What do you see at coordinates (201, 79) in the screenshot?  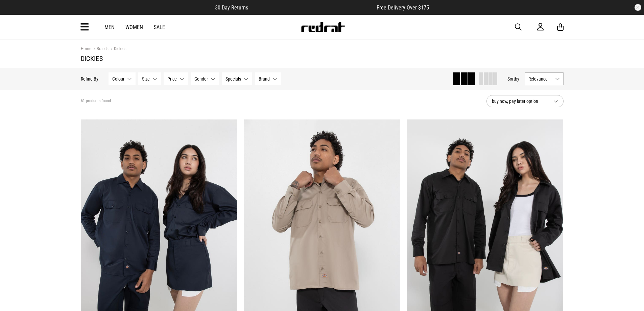 I see `span: Gender` at bounding box center [201, 79].